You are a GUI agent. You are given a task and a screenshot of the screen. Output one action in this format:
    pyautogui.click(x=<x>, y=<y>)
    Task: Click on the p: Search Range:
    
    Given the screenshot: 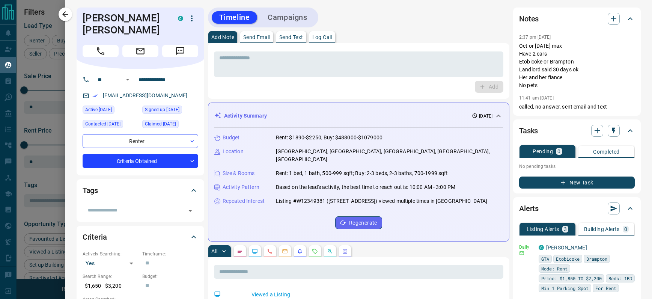 What is the action you would take?
    pyautogui.click(x=110, y=276)
    